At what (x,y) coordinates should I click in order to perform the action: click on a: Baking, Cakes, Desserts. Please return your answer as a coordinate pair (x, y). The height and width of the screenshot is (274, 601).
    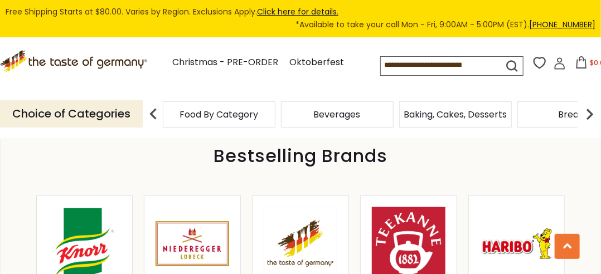
    Looking at the image, I should click on (455, 114).